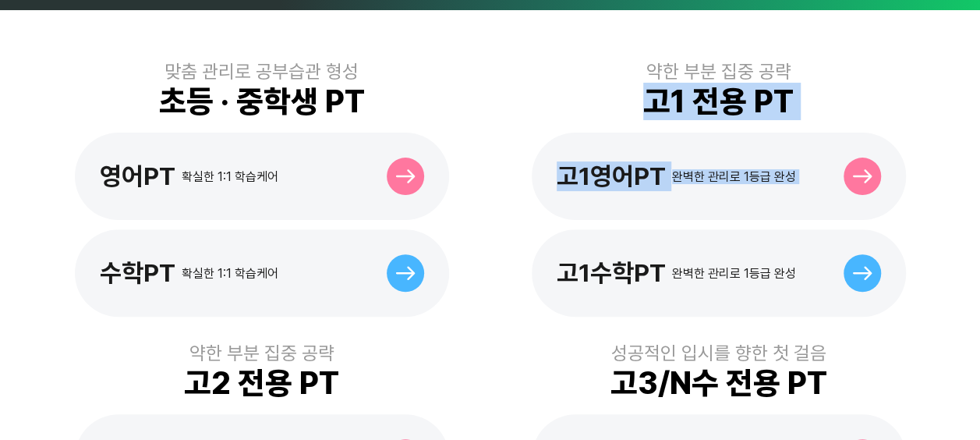 The image size is (980, 440). Describe the element at coordinates (611, 176) in the screenshot. I see `div: 고1영어PT` at that location.